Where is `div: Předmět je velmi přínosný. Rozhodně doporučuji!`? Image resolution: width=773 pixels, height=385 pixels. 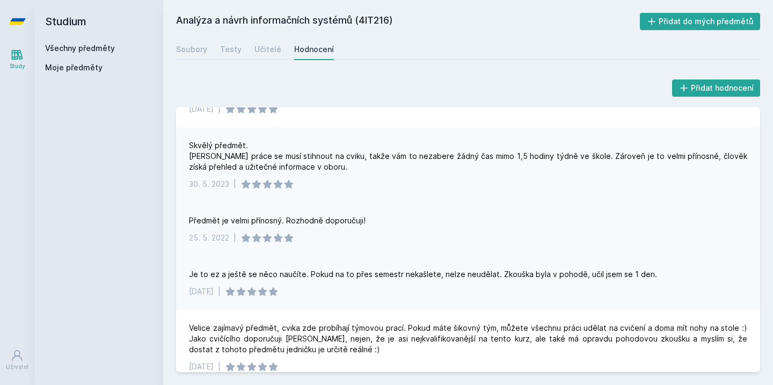 div: Předmět je velmi přínosný. Rozhodně doporučuji! is located at coordinates (277, 221).